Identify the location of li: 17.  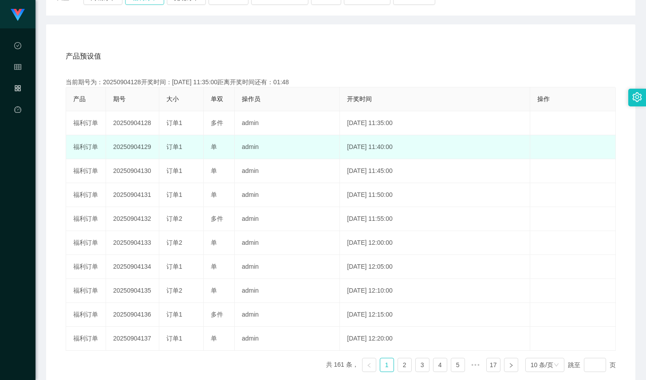
(494, 365).